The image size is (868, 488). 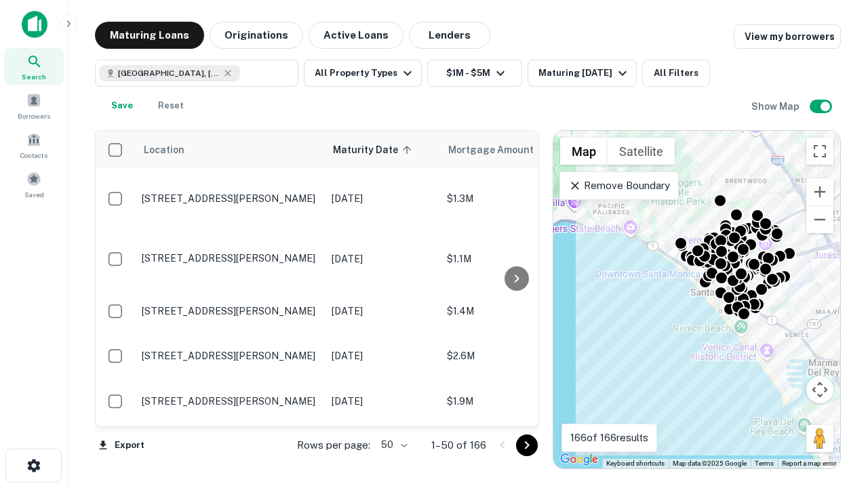 I want to click on span: Maturity Date, so click(x=374, y=150).